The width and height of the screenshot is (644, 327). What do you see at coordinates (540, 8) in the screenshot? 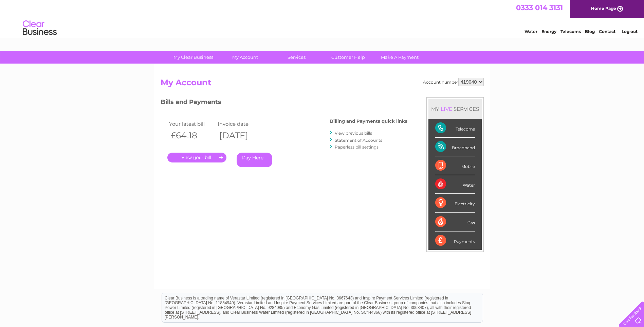
I see `a: 0333 014 3131` at bounding box center [540, 8].